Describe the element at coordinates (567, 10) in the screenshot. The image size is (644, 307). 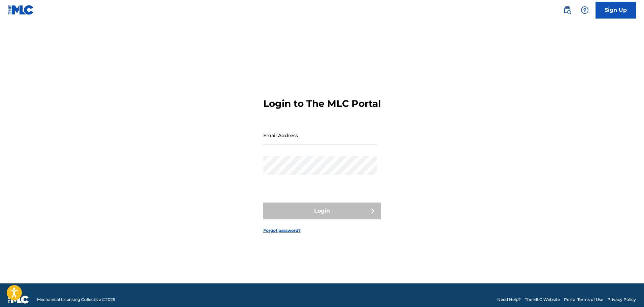
I see `img: search` at that location.